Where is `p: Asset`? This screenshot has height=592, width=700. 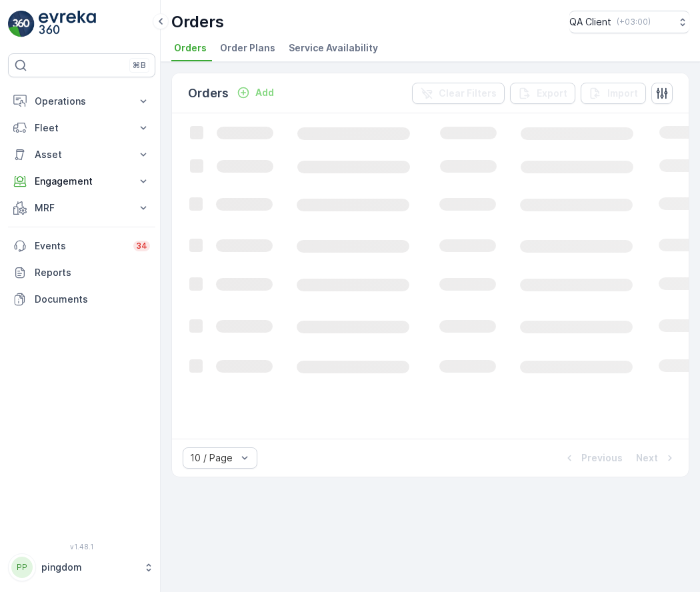 p: Asset is located at coordinates (81, 155).